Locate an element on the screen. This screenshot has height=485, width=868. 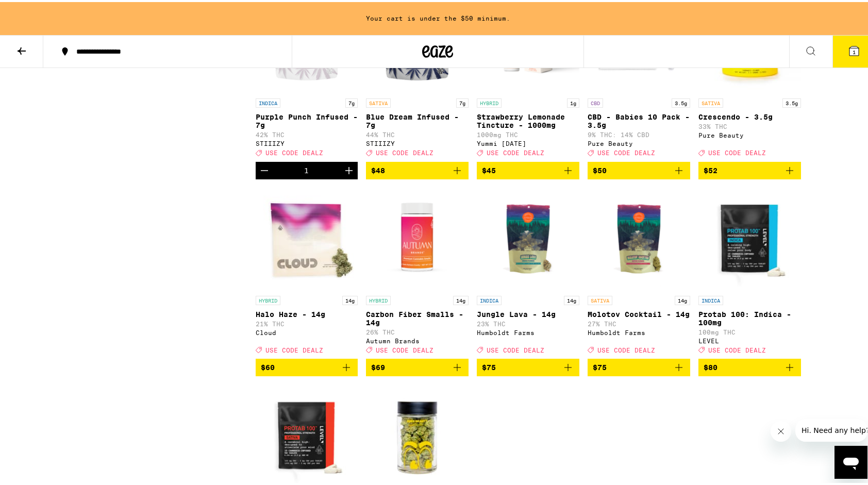
p: CBD - Babies 10 Pack - 3.5g is located at coordinates (638, 119).